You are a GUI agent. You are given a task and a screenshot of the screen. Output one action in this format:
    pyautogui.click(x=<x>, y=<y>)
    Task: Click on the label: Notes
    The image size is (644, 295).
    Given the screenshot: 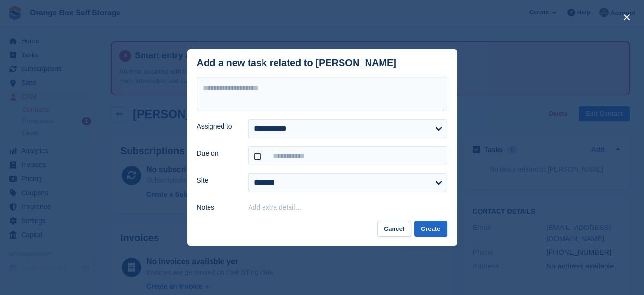 What is the action you would take?
    pyautogui.click(x=217, y=208)
    